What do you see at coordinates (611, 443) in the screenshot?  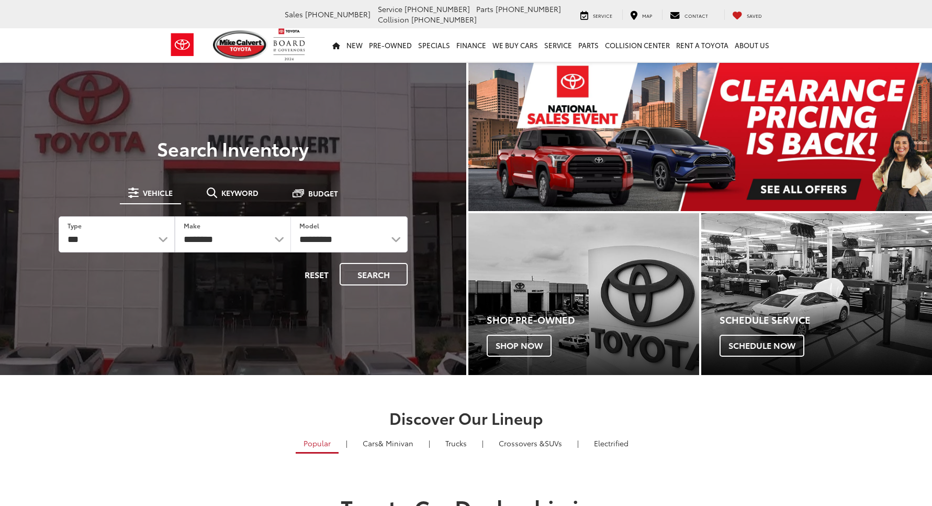 I see `a: Electrified` at bounding box center [611, 443].